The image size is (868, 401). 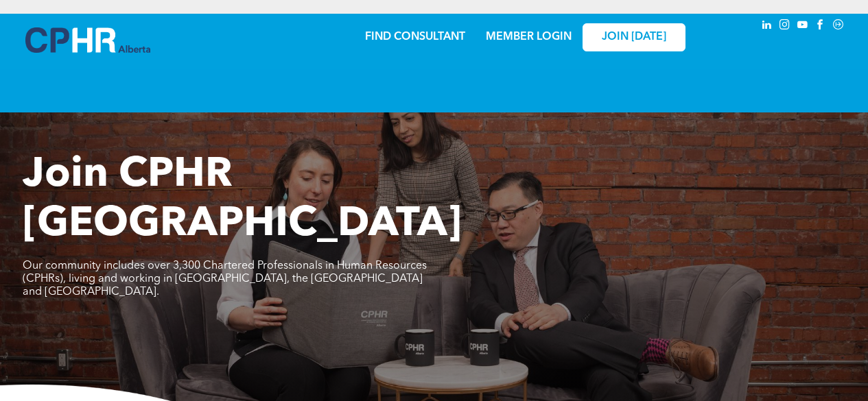 What do you see at coordinates (767, 26) in the screenshot?
I see `a: linkedin` at bounding box center [767, 26].